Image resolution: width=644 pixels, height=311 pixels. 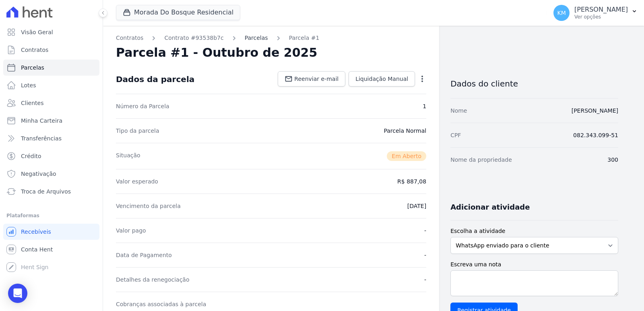 What do you see at coordinates (32, 103) in the screenshot?
I see `span: Clientes` at bounding box center [32, 103].